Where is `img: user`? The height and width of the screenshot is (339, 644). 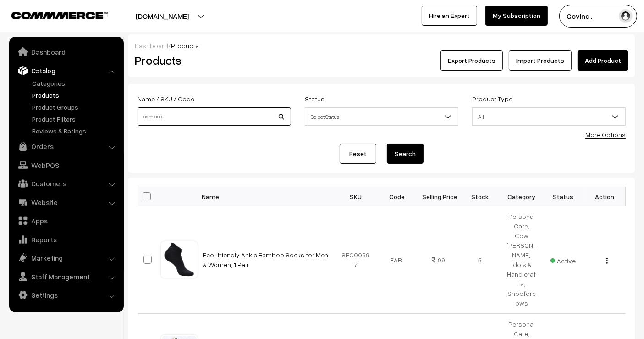
img: user is located at coordinates (626, 16).